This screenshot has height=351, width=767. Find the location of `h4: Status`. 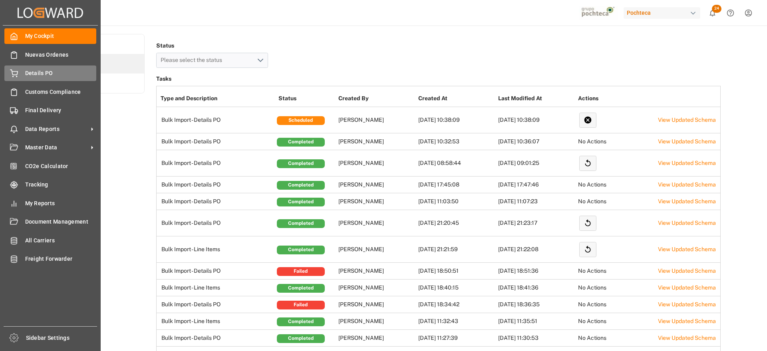

h4: Status is located at coordinates (212, 46).